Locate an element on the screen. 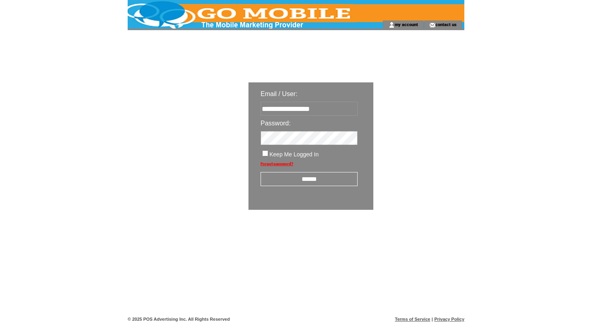 Image resolution: width=592 pixels, height=334 pixels. a: Forgot password? is located at coordinates (276, 164).